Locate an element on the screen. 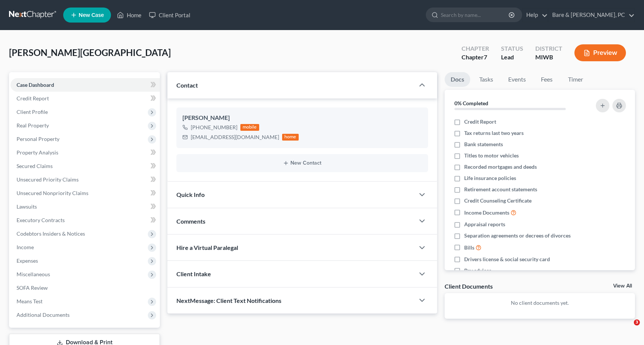 The width and height of the screenshot is (644, 345). span: Lawsuits is located at coordinates (27, 206).